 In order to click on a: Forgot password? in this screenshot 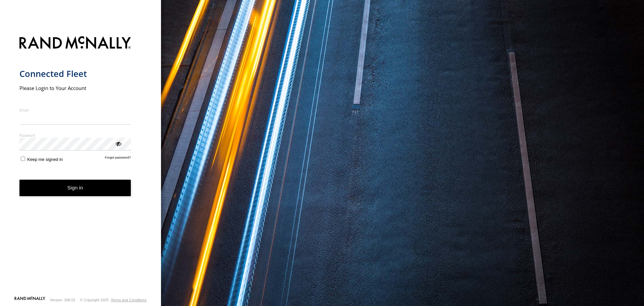, I will do `click(118, 159)`.